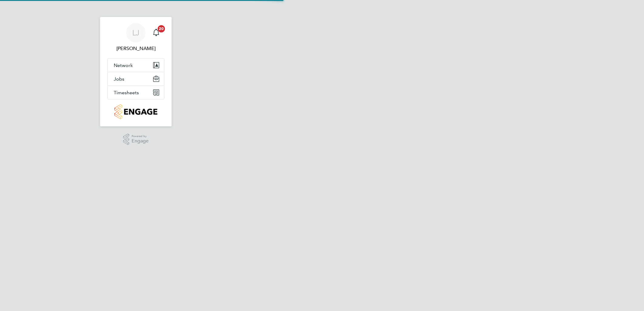  Describe the element at coordinates (136, 33) in the screenshot. I see `span: LJ` at that location.